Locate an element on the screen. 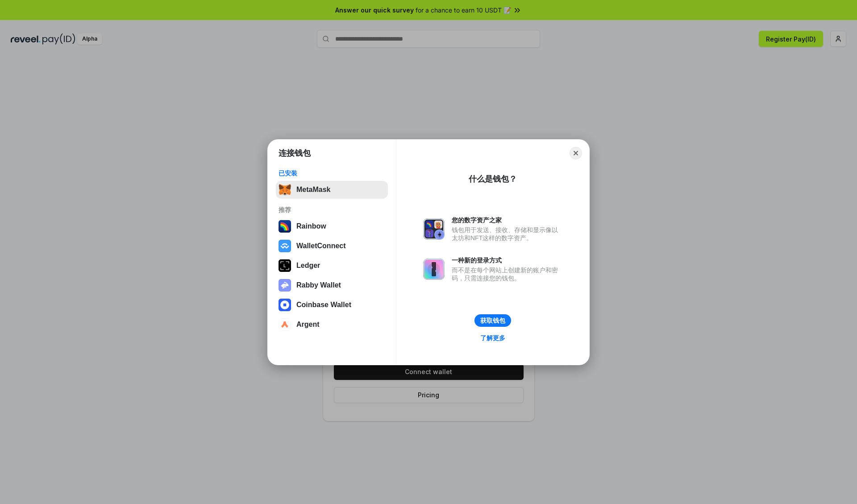  button: Argent is located at coordinates (332, 325).